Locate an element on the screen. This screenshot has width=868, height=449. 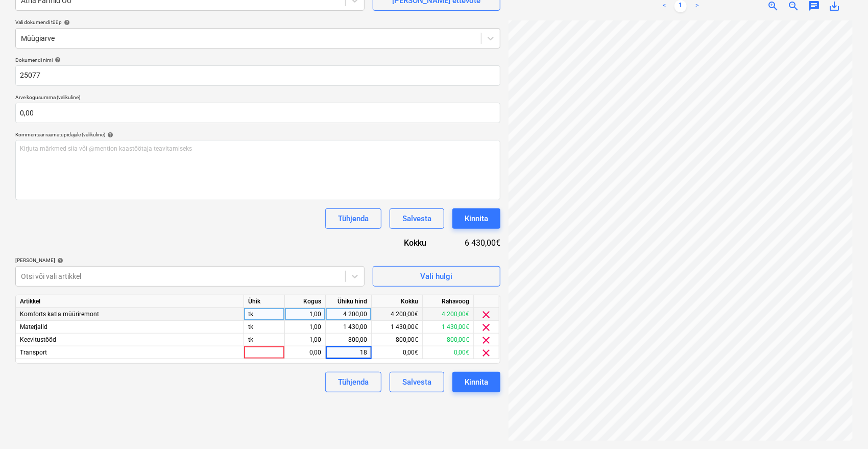
div: 1 430,00 is located at coordinates (348, 327).